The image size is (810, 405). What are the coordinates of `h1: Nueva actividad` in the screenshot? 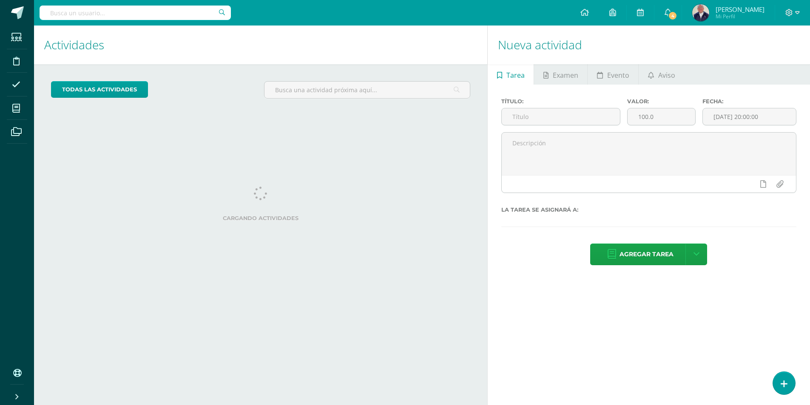 It's located at (648, 45).